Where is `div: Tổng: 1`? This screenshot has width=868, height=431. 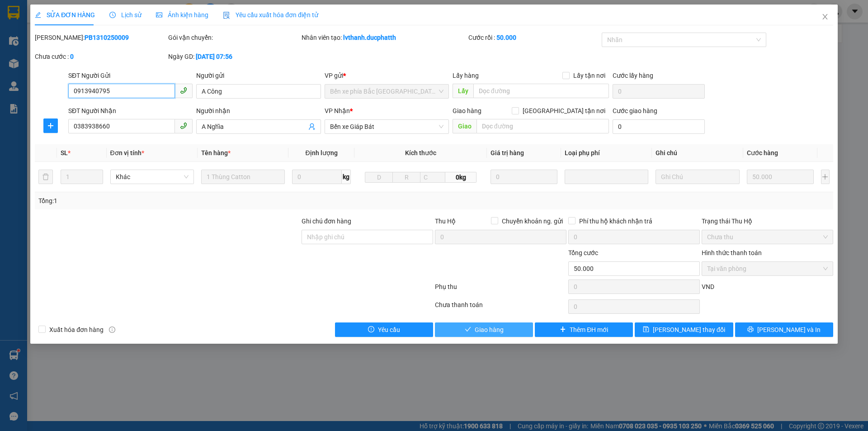
div: Tổng: 1 is located at coordinates (187, 201).